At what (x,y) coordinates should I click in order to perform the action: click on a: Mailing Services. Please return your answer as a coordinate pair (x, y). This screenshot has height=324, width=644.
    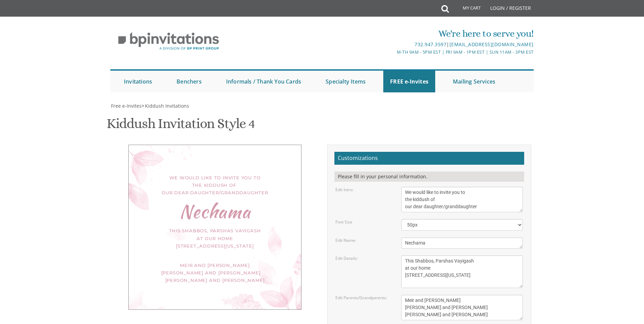
    Looking at the image, I should click on (474, 82).